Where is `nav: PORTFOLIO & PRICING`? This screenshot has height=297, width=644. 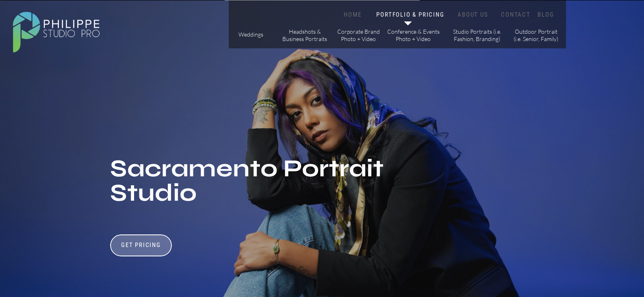 nav: PORTFOLIO & PRICING is located at coordinates (411, 15).